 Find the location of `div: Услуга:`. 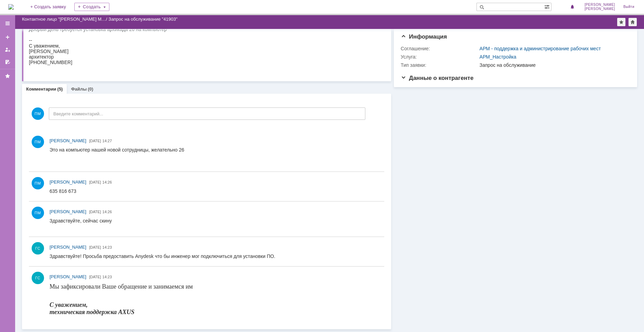

div: Услуга: is located at coordinates (439, 57).